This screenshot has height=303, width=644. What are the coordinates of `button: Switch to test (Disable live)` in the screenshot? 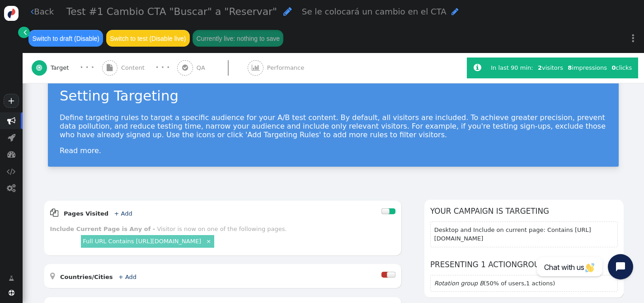 It's located at (148, 38).